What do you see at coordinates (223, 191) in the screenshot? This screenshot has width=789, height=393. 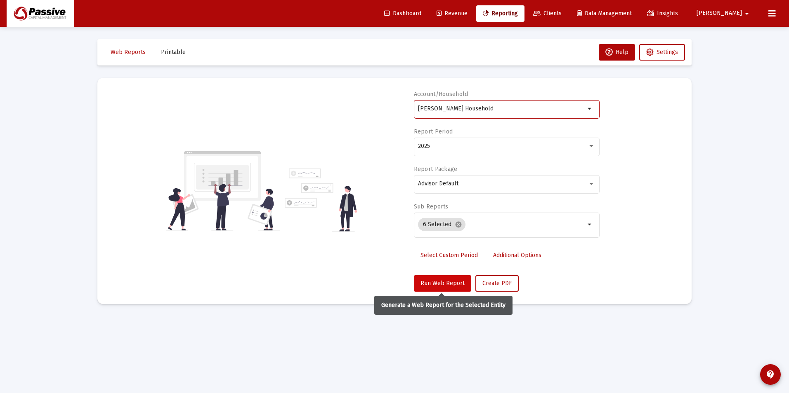 I see `img: reporting` at bounding box center [223, 191].